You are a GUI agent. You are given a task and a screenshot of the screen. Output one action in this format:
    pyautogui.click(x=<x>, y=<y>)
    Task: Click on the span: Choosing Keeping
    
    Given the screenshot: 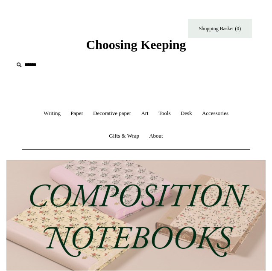 What is the action you would take?
    pyautogui.click(x=136, y=44)
    